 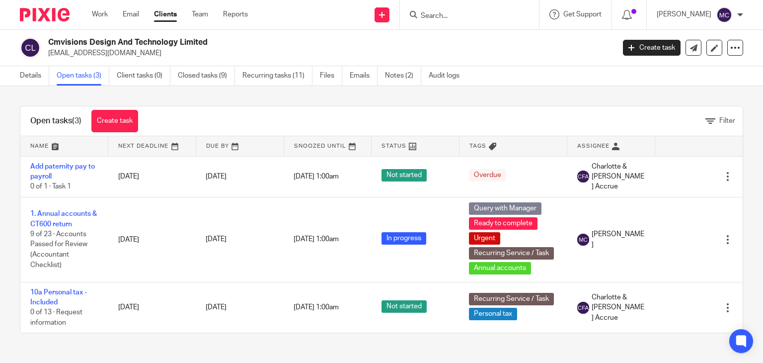 I want to click on span: In progress, so click(x=404, y=238).